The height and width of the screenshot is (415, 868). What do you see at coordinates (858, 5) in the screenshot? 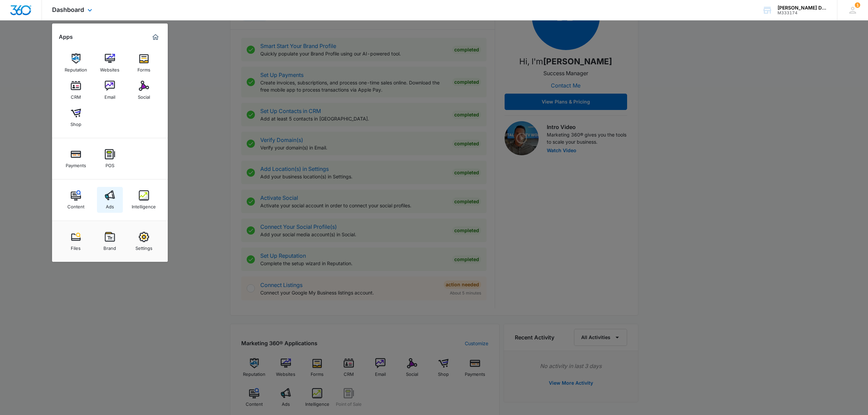
I see `span: 1` at bounding box center [858, 5].